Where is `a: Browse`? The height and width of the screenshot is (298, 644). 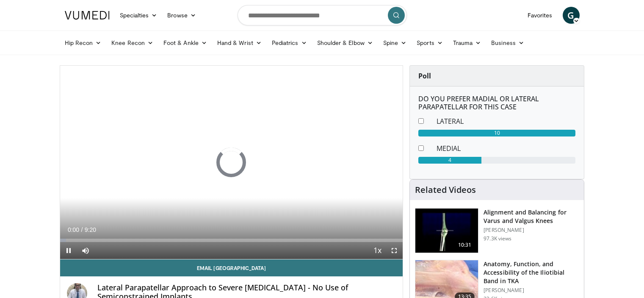 a: Browse is located at coordinates (182, 15).